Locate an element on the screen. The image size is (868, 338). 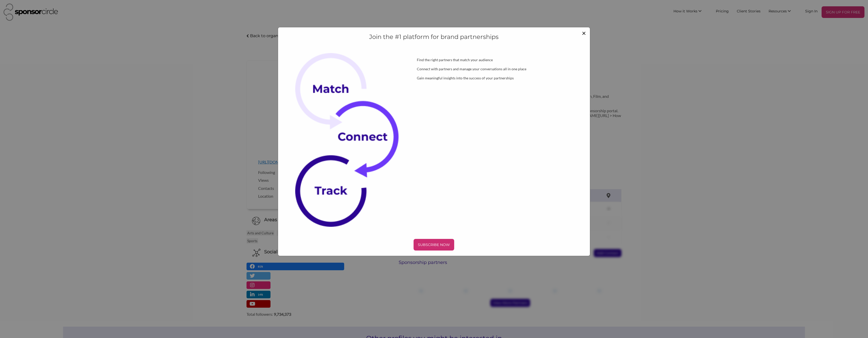
div: Gain meaningful insights into the success of your partnerships is located at coordinates (496, 78).